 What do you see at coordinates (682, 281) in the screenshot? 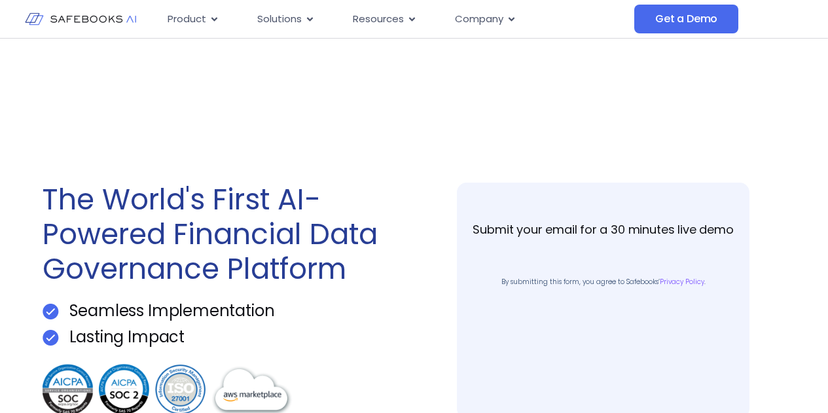
I see `a: Privacy Policy` at bounding box center [682, 281].